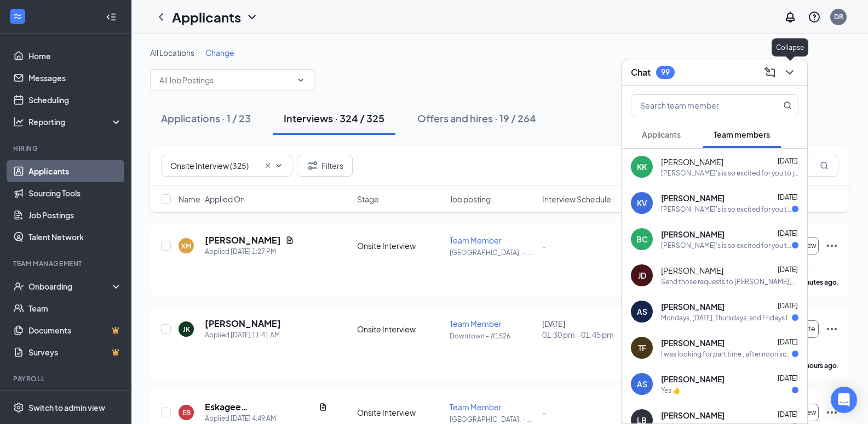  Describe the element at coordinates (75, 330) in the screenshot. I see `a: DocumentsCrown` at that location.